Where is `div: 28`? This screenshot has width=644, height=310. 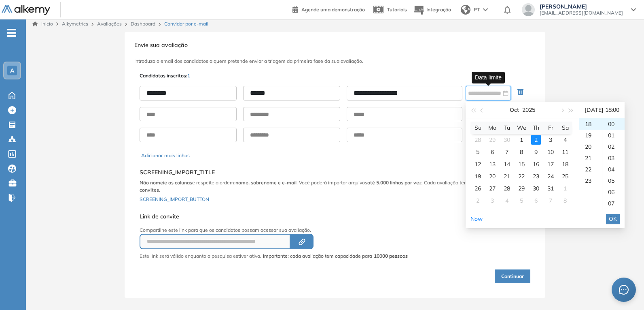
div: 28 is located at coordinates (507, 188).